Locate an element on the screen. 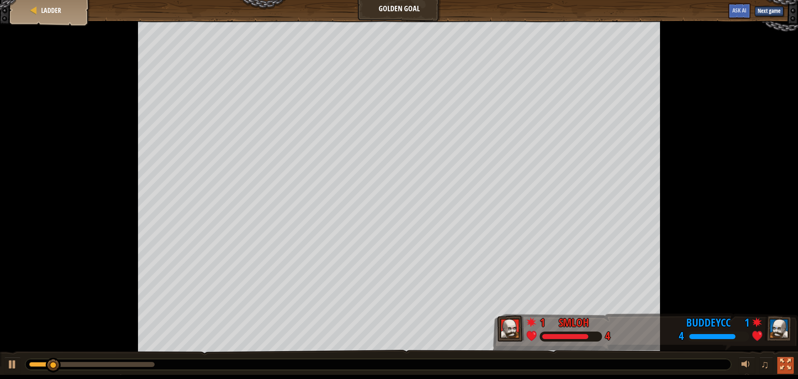  div: smloh is located at coordinates (574, 322).